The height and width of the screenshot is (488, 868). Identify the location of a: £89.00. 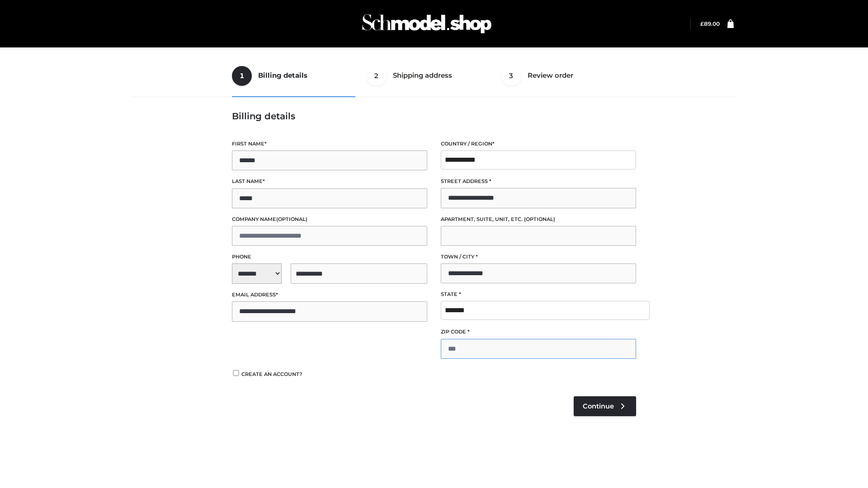
(710, 24).